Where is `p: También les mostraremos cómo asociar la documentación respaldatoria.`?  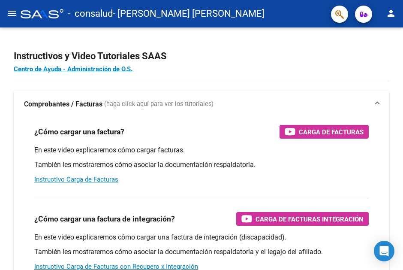
p: También les mostraremos cómo asociar la documentación respaldatoria. is located at coordinates (202, 165).